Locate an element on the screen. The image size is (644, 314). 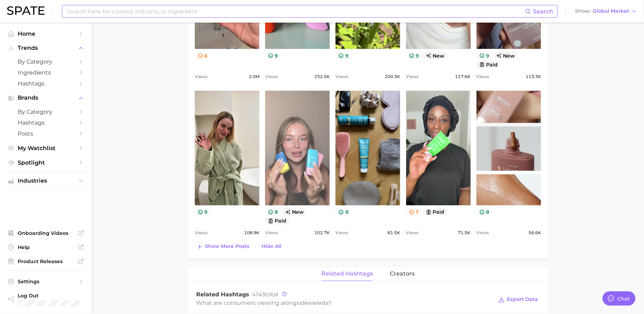
span: Home is located at coordinates (46, 34).